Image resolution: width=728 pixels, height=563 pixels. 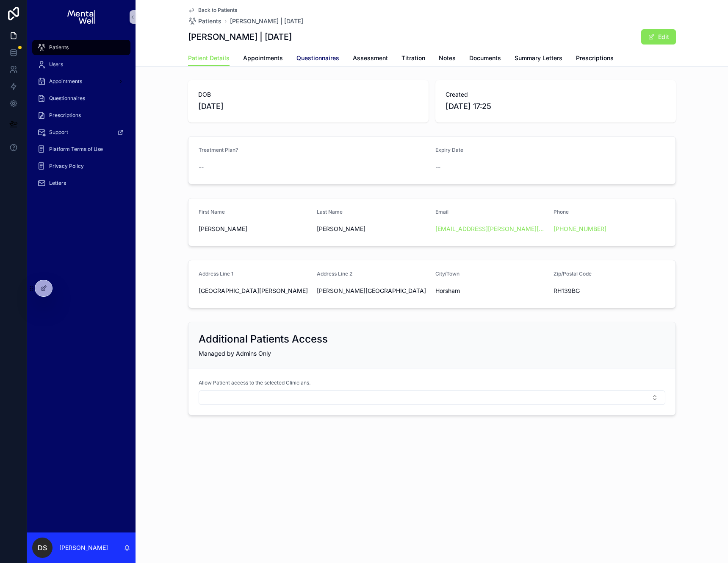 What do you see at coordinates (209, 59) in the screenshot?
I see `a: Patient Details` at bounding box center [209, 59].